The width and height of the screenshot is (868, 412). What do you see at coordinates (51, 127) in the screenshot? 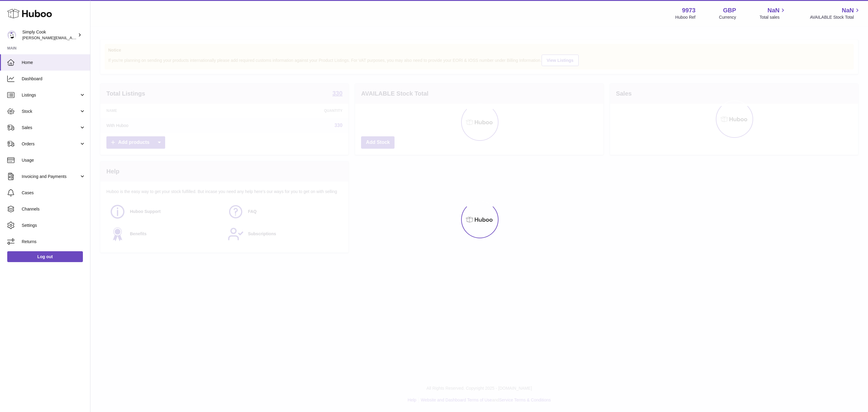
I see `span: Sales` at bounding box center [51, 127].